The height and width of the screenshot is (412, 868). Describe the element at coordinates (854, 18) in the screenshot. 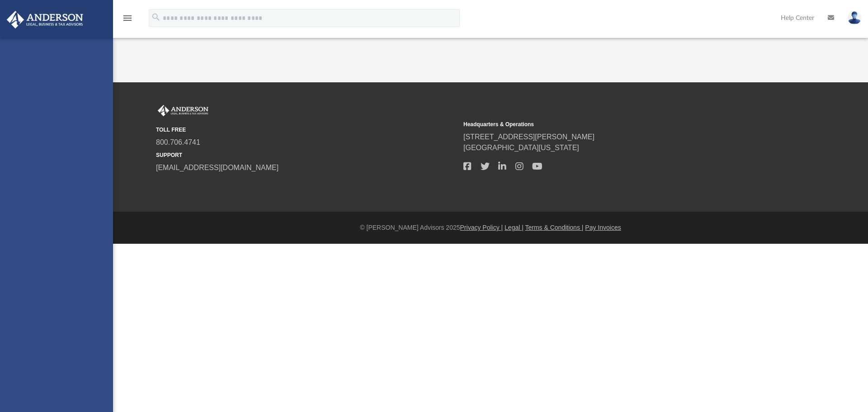

I see `img: User Pic` at that location.